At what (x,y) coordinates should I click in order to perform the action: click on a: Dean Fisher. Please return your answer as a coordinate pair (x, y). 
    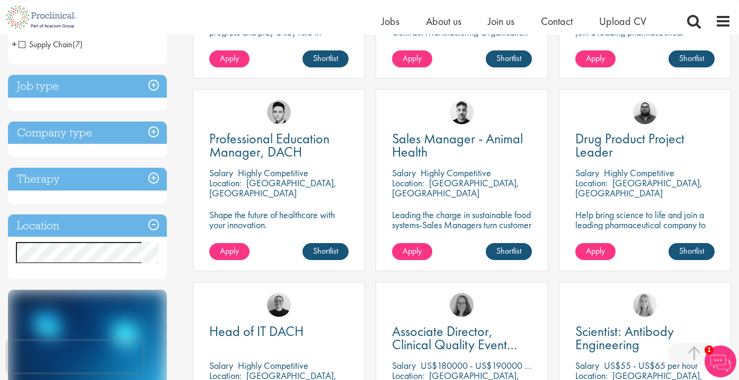
    Looking at the image, I should click on (462, 112).